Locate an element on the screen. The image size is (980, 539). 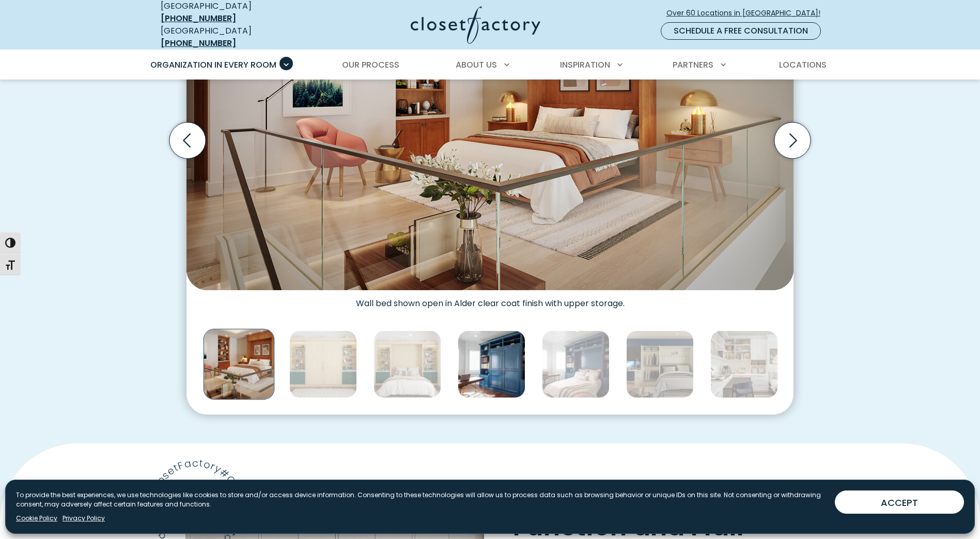
span: Partners is located at coordinates (693, 64).